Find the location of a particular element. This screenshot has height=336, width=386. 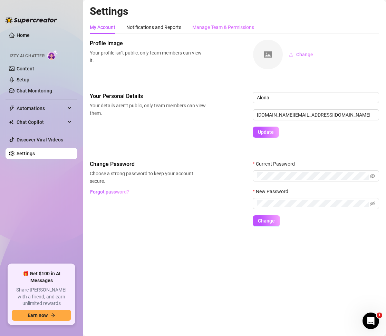

div: My Account is located at coordinates (102, 27).